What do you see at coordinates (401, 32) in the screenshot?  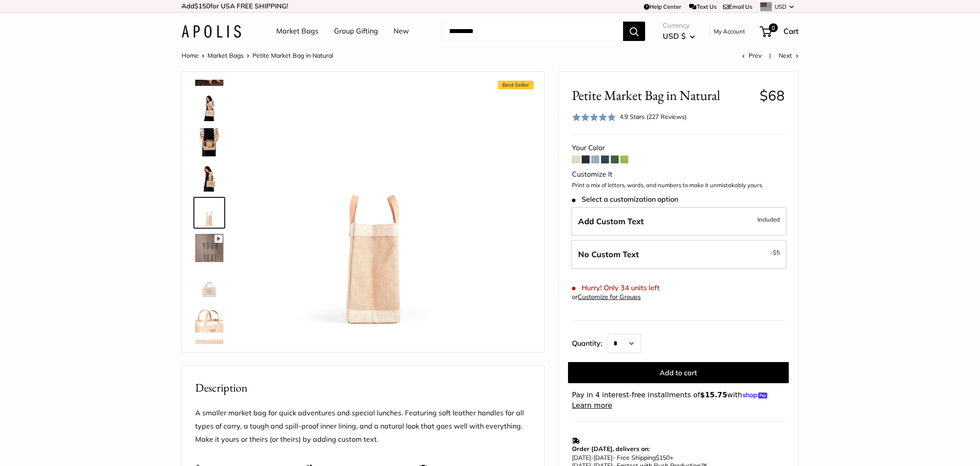 I see `a: New` at bounding box center [401, 32].